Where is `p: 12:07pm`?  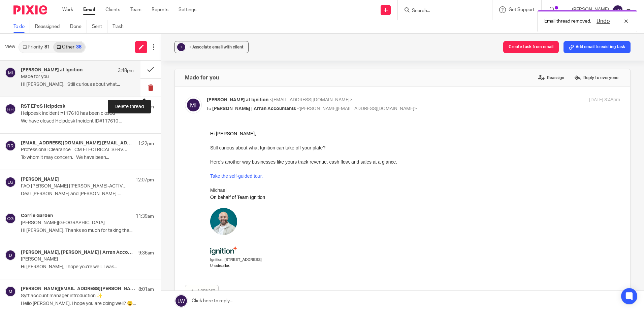
p: 12:07pm is located at coordinates (144, 180).